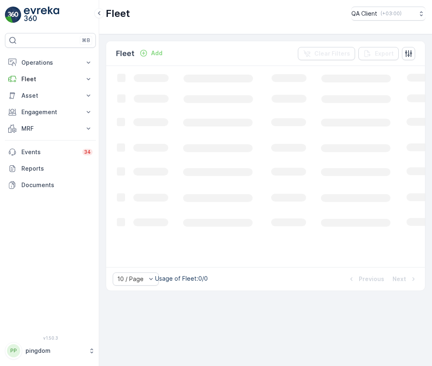 The width and height of the screenshot is (432, 366). Describe the element at coordinates (50, 96) in the screenshot. I see `p: Asset` at that location.